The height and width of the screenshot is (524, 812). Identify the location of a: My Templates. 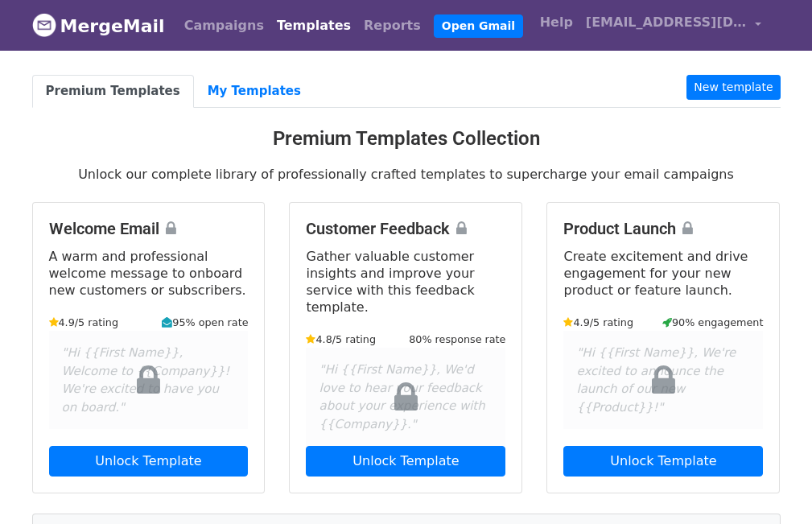
(254, 91).